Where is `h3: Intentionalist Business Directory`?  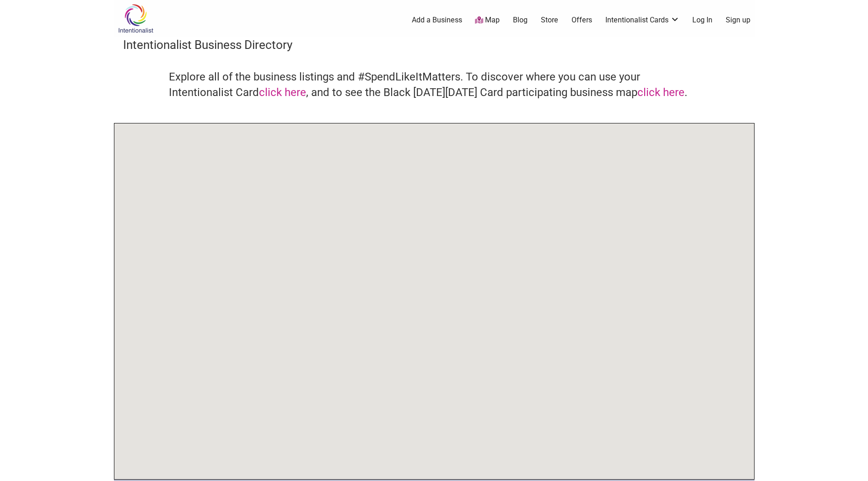
h3: Intentionalist Business Directory is located at coordinates (434, 45).